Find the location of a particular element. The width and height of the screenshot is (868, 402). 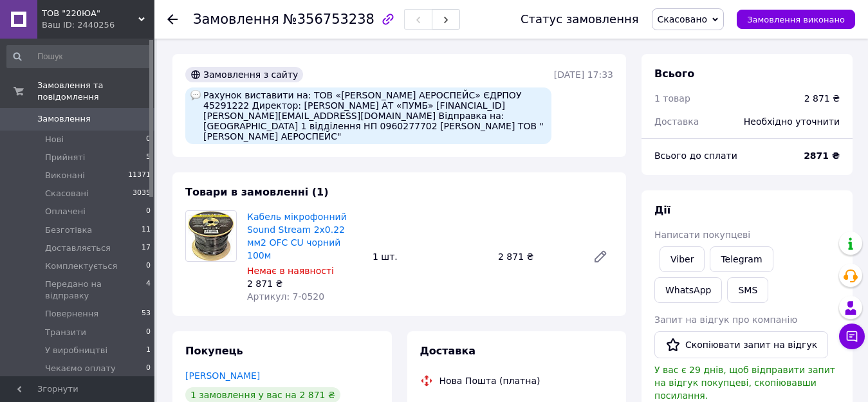

span: Чекаємо оплату is located at coordinates (80, 369).